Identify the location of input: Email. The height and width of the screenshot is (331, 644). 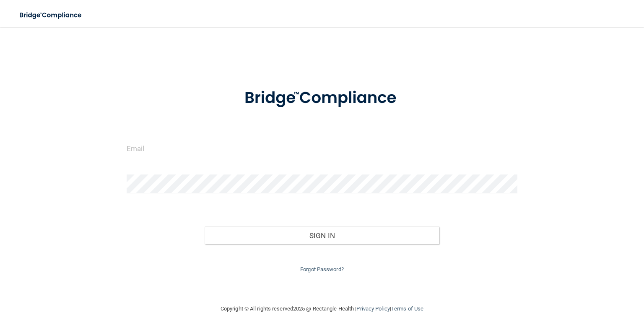
(322, 149).